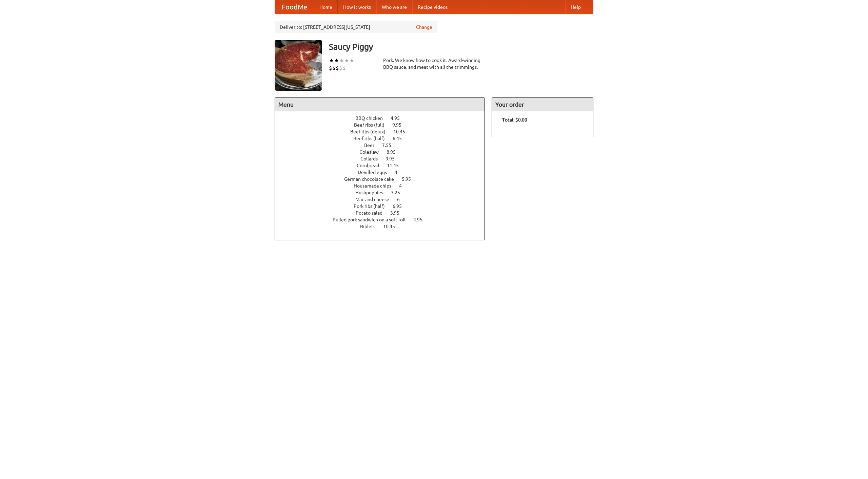  Describe the element at coordinates (384, 166) in the screenshot. I see `a: Cornbread 11.45` at that location.